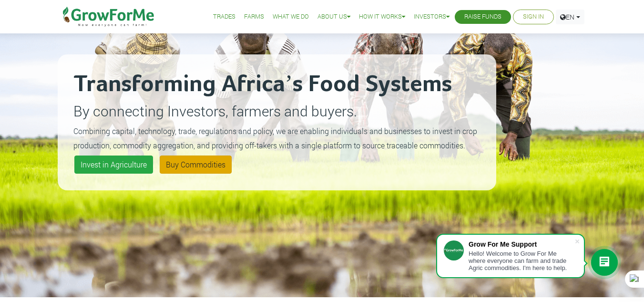  I want to click on h2: Transforming Africa’s Food Systems, so click(278, 84).